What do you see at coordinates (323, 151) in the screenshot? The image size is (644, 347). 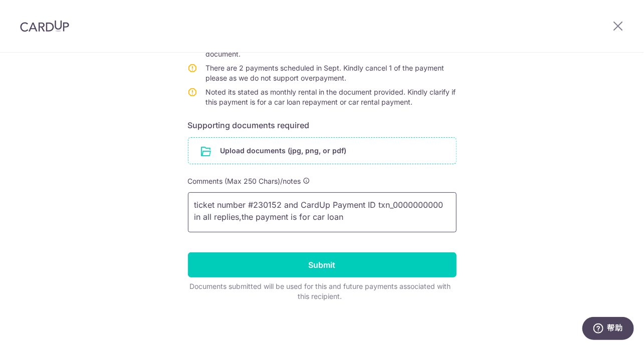 I see `div: Upload documents (jpg, png, or pdf)` at bounding box center [323, 151].